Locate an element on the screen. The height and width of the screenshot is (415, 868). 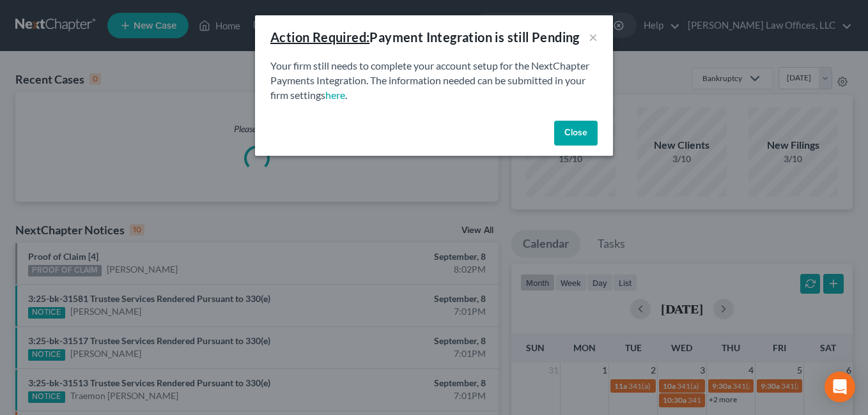
button: Close is located at coordinates (576, 133).